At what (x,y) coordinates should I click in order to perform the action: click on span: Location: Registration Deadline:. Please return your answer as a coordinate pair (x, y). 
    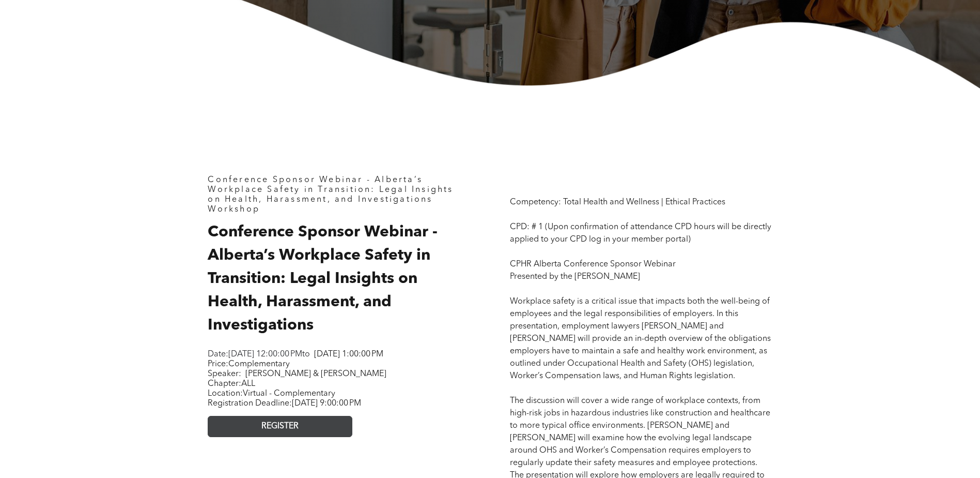
    Looking at the image, I should click on (284, 398).